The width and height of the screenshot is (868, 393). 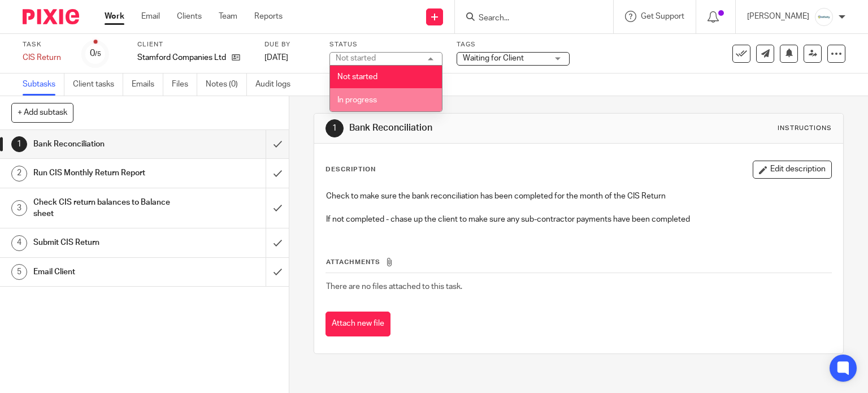 I want to click on a: Team, so click(x=227, y=16).